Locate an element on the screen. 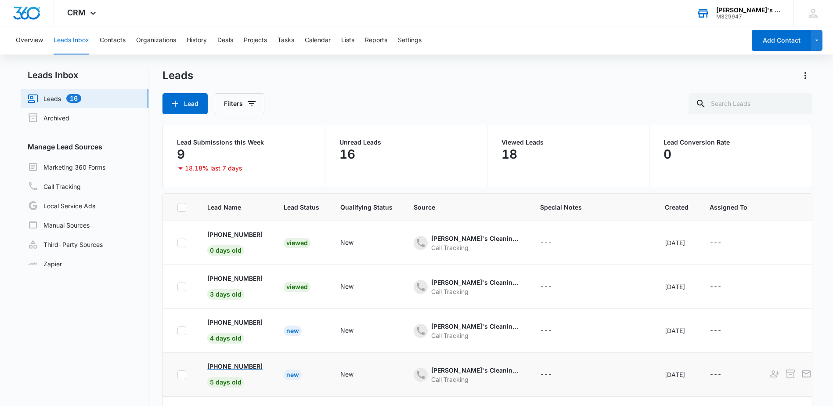 Image resolution: width=833 pixels, height=406 pixels. button: Contacts is located at coordinates (112, 40).